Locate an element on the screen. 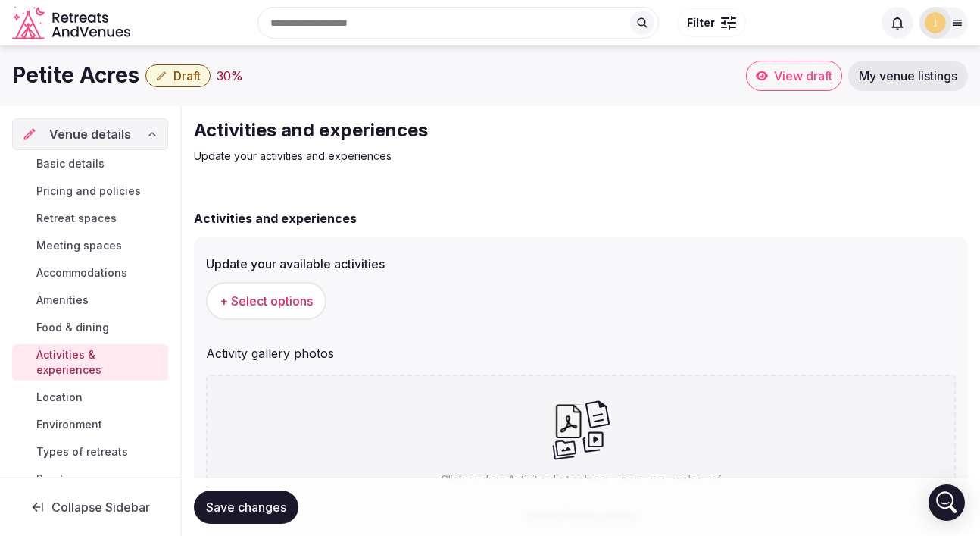 This screenshot has width=980, height=536. label: Update your available activities is located at coordinates (581, 263).